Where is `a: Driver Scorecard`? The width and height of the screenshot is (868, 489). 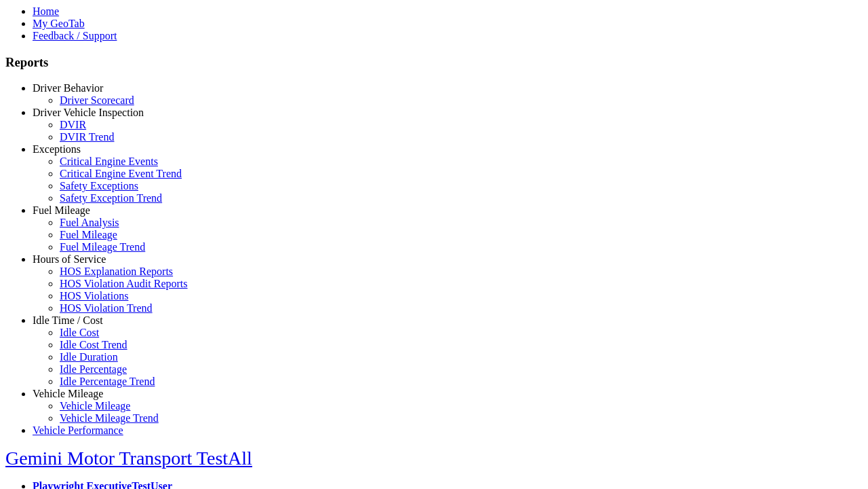
a: Driver Scorecard is located at coordinates (97, 100).